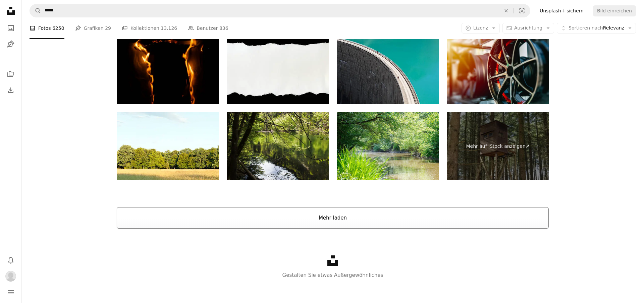 The image size is (644, 303). What do you see at coordinates (11, 28) in the screenshot?
I see `a: Fotos` at bounding box center [11, 28].